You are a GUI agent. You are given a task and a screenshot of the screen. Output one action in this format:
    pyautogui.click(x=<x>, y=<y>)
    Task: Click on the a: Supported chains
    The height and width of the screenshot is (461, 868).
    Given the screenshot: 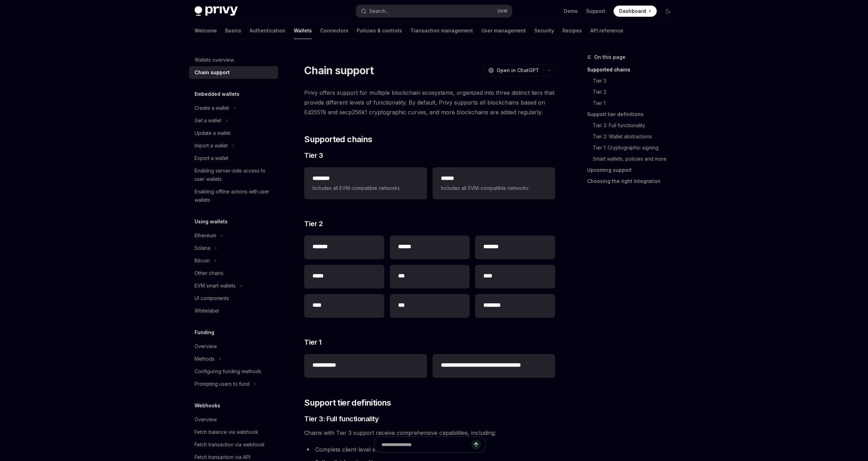 What is the action you would take?
    pyautogui.click(x=633, y=69)
    